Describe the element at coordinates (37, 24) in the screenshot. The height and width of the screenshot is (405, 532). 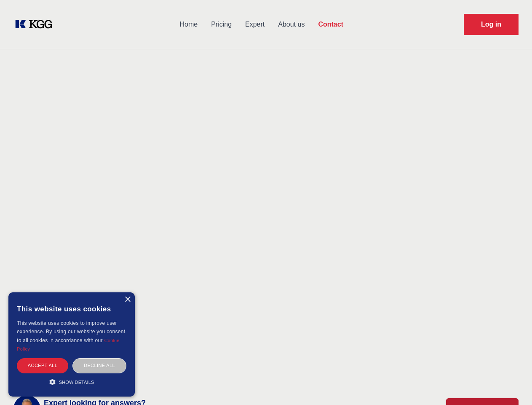
I see `a: KOL Knowledge Platform: Talk to Key External Experts (KEE)` at that location.